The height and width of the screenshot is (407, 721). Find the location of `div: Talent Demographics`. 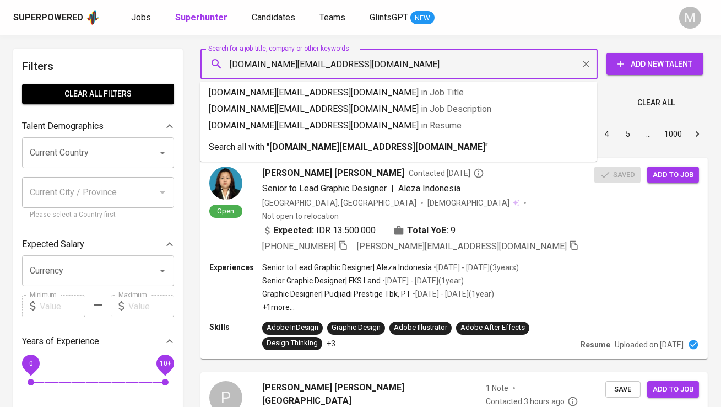

div: Talent Demographics is located at coordinates (98, 126).